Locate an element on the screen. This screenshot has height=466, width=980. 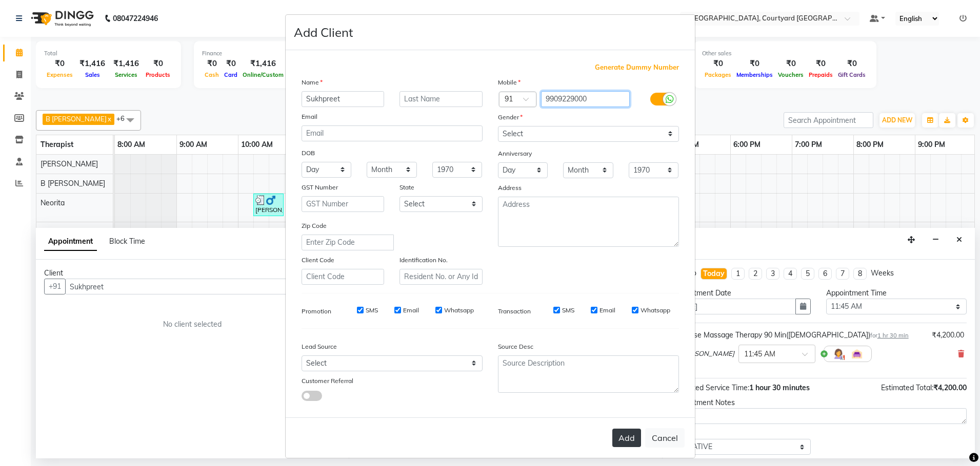
input: First Name is located at coordinates (343, 99).